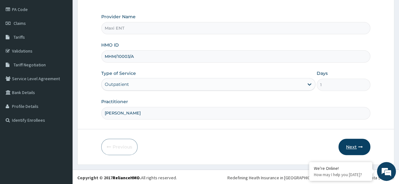 The width and height of the screenshot is (399, 184). I want to click on button: Previous, so click(119, 147).